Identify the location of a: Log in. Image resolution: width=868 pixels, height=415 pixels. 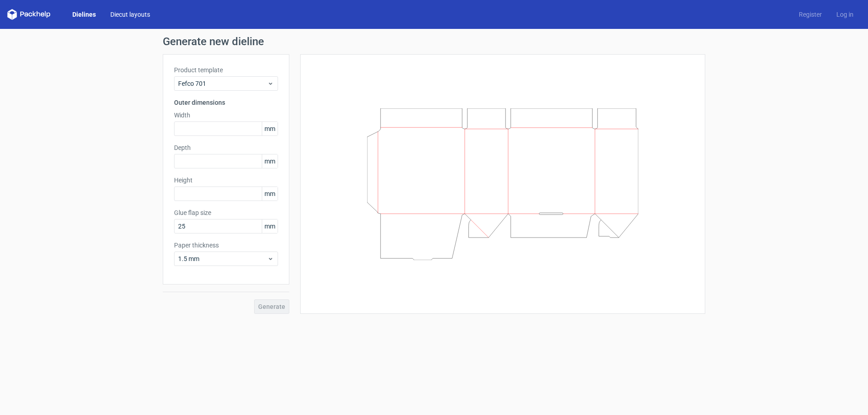
(844, 14).